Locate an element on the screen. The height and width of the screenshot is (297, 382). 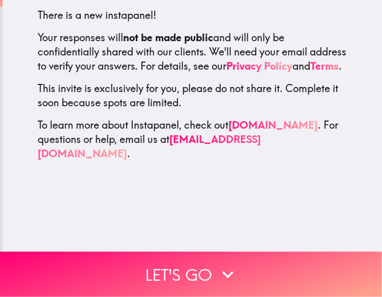
p: To learn more about Instapanel, check out . For questions or help, email us at . is located at coordinates (192, 139).